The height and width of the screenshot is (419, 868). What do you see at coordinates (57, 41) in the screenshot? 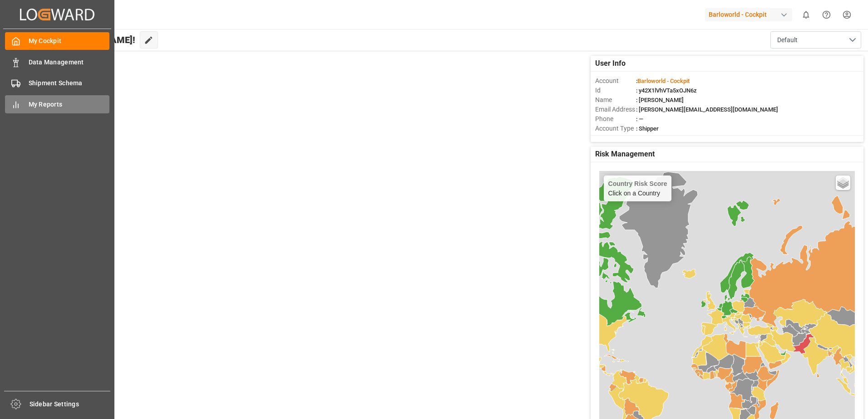
I see `a: My Cockpit` at bounding box center [57, 41].